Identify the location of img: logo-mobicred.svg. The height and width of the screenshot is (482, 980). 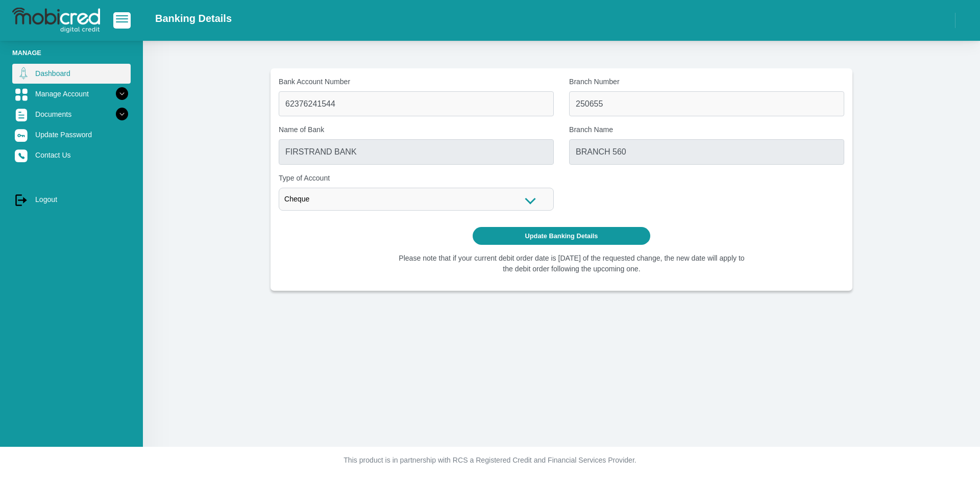
(56, 21).